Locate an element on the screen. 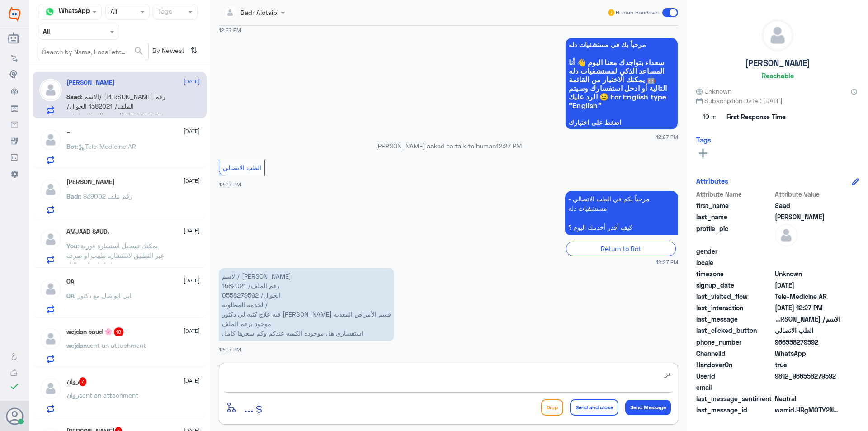 The width and height of the screenshot is (868, 431). span: Human Handover is located at coordinates (638, 13).